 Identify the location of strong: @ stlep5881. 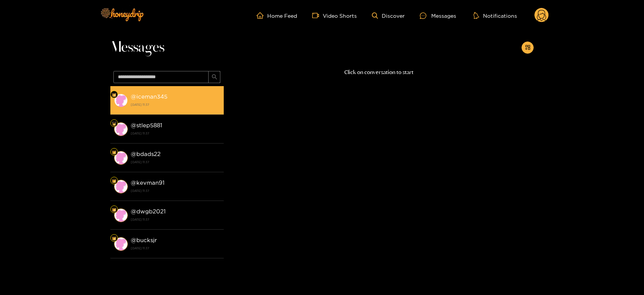
(146, 125).